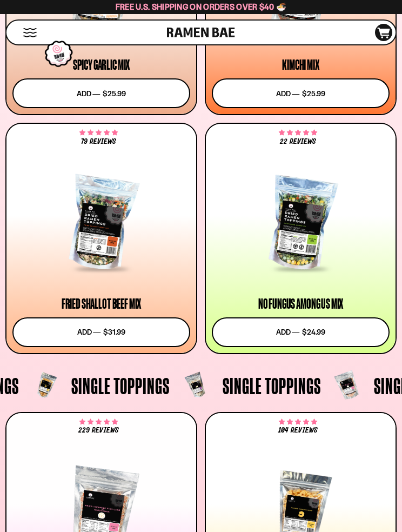  What do you see at coordinates (301, 304) in the screenshot?
I see `div: No Fungus Among Us Mix` at bounding box center [301, 304].